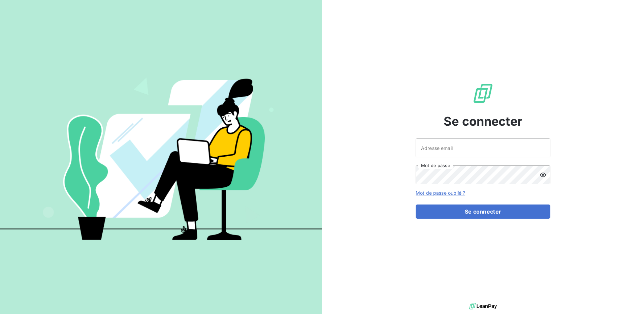 The width and height of the screenshot is (644, 314). What do you see at coordinates (483, 148) in the screenshot?
I see `input: placeholder` at bounding box center [483, 148].